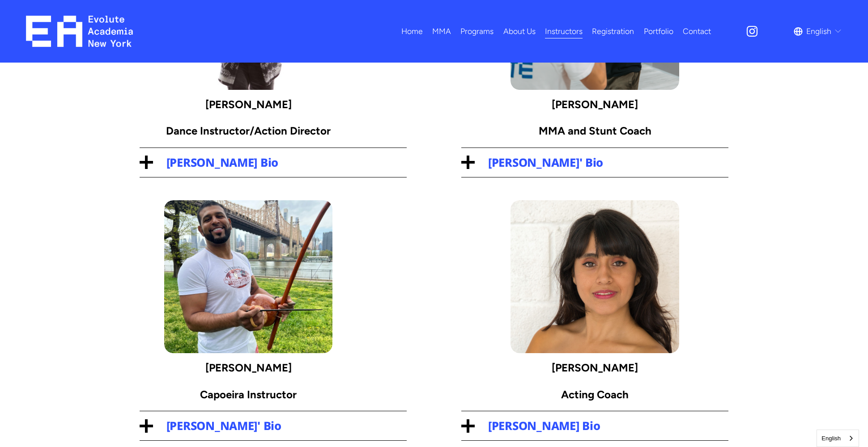 The width and height of the screenshot is (868, 447). Describe the element at coordinates (477, 31) in the screenshot. I see `span: Programs` at that location.